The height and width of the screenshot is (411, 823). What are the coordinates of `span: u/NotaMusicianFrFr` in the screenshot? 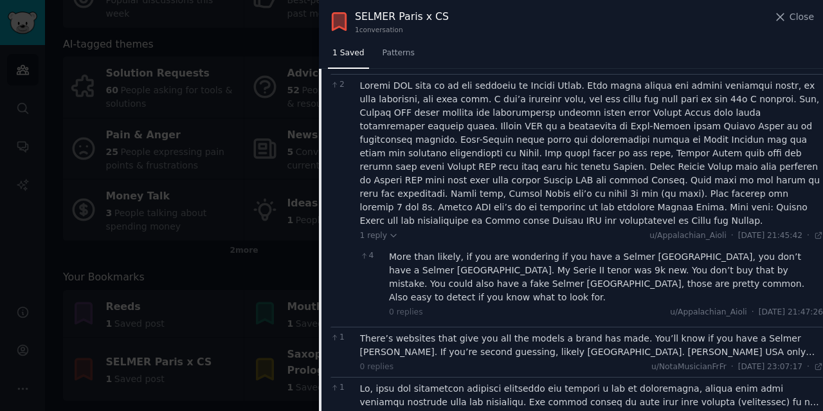 It's located at (689, 367).